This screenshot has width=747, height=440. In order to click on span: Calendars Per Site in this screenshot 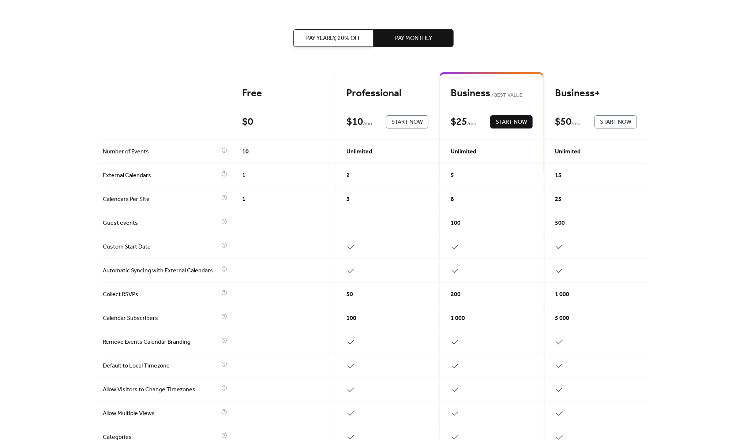, I will do `click(161, 199)`.